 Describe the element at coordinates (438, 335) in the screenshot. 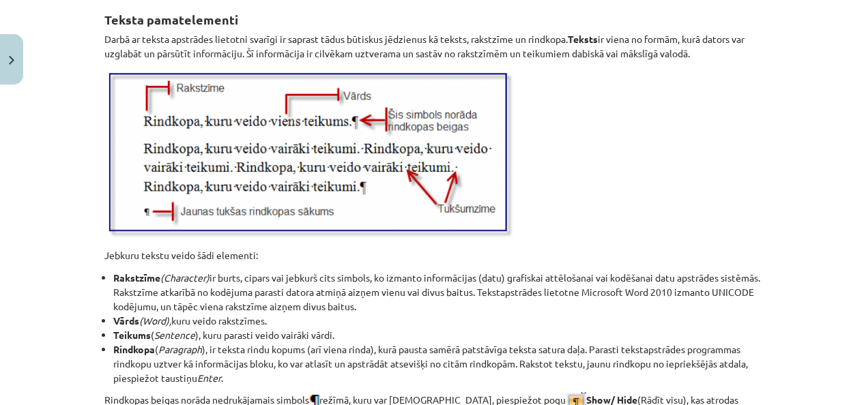

I see `li: ( ), kuru parasti veido vairāki vārdi.` at that location.